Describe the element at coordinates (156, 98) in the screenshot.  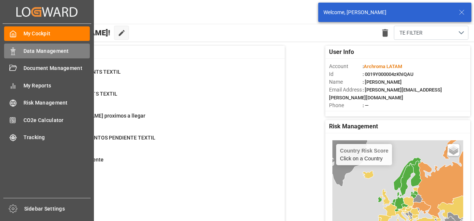
I see `a: 47CAMBIO DE ETA´S TEXTILContainer Schema` at that location.